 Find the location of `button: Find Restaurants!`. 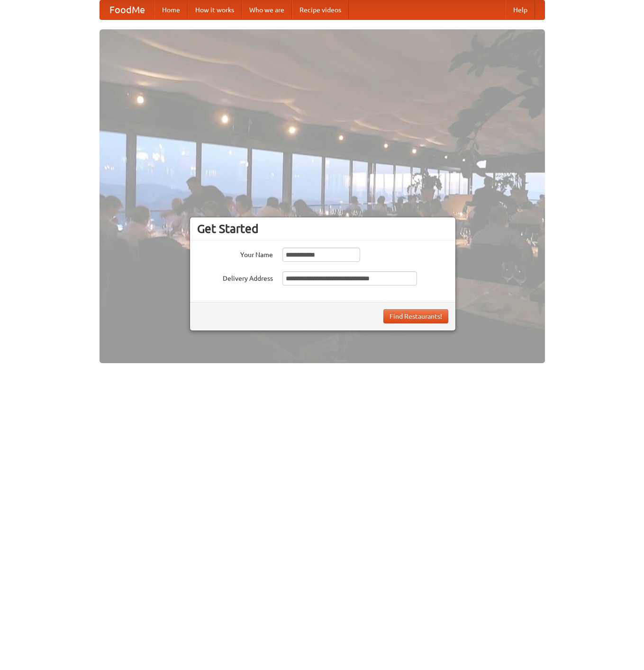

button: Find Restaurants! is located at coordinates (416, 316).